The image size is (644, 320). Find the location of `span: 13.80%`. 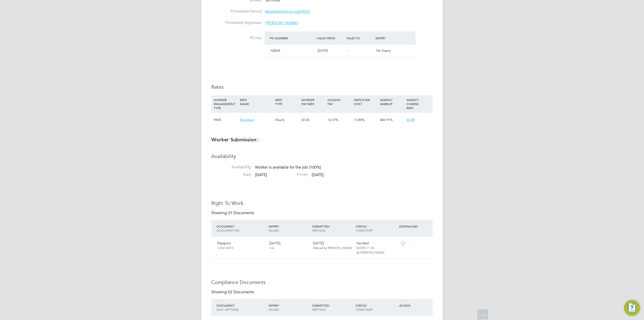

span: 13.80% is located at coordinates (360, 120).